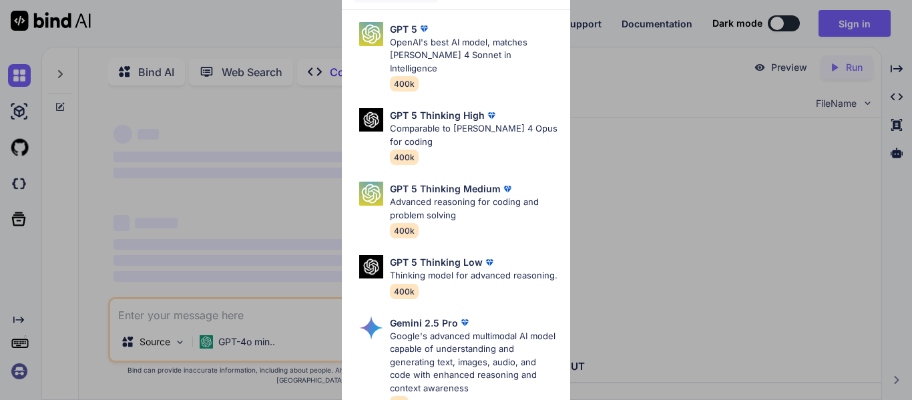 This screenshot has width=912, height=400. I want to click on p: GPT 5 Thinking Medium, so click(445, 188).